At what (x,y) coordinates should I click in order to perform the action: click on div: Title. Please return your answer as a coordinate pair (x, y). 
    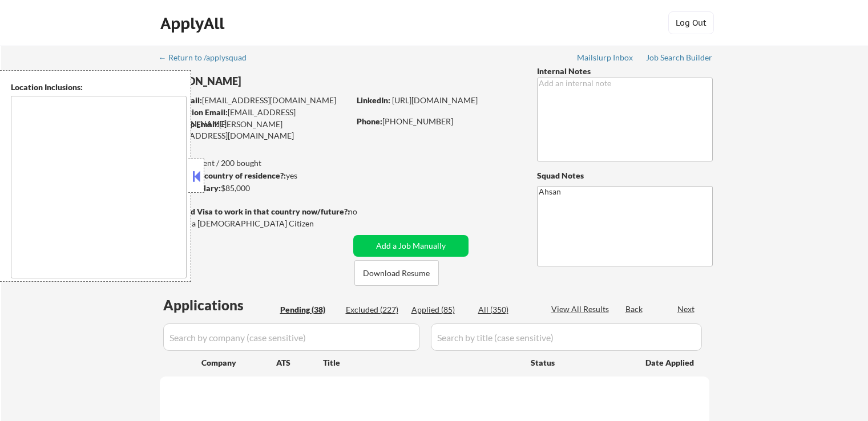
    Looking at the image, I should click on (421, 363).